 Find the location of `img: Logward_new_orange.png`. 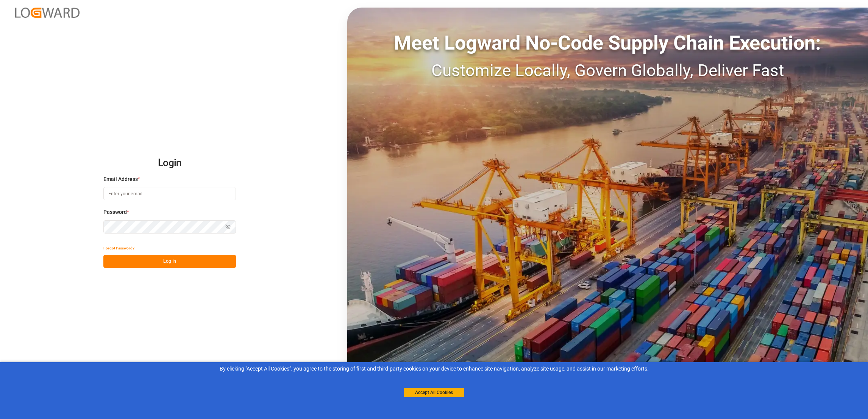

img: Logward_new_orange.png is located at coordinates (48, 12).